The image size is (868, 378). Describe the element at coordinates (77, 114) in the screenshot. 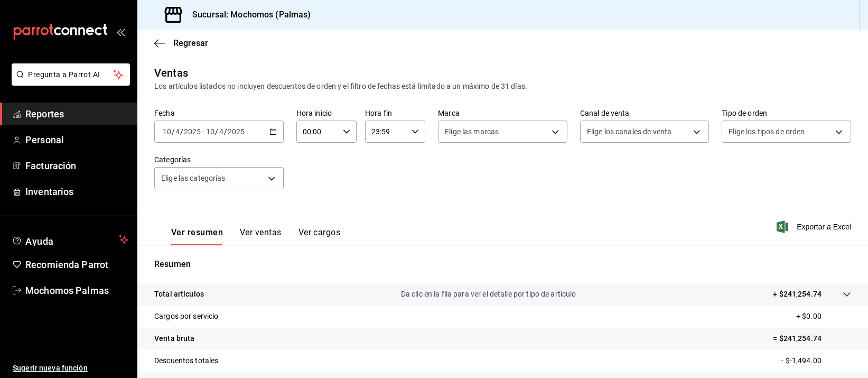

I see `span: Reportes` at that location.